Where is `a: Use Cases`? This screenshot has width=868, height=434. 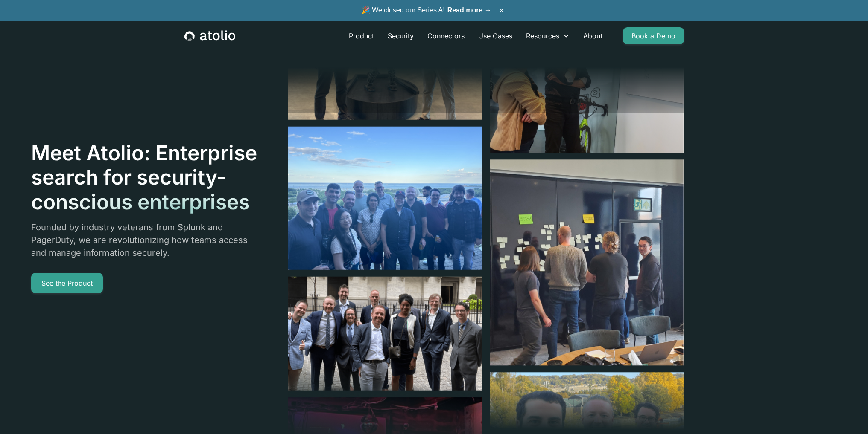
a: Use Cases is located at coordinates (495, 36).